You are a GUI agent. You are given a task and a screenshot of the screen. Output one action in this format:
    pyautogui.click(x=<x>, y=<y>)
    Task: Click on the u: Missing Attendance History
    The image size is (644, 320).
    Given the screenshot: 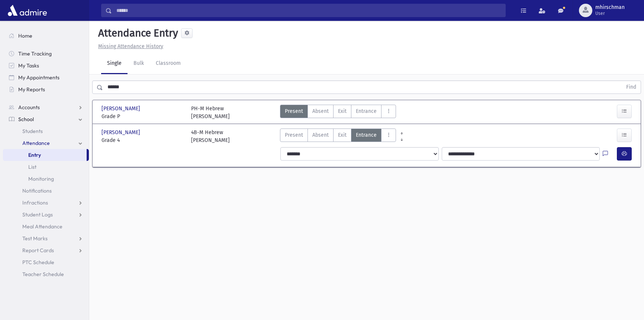 What is the action you would take?
    pyautogui.click(x=131, y=46)
    